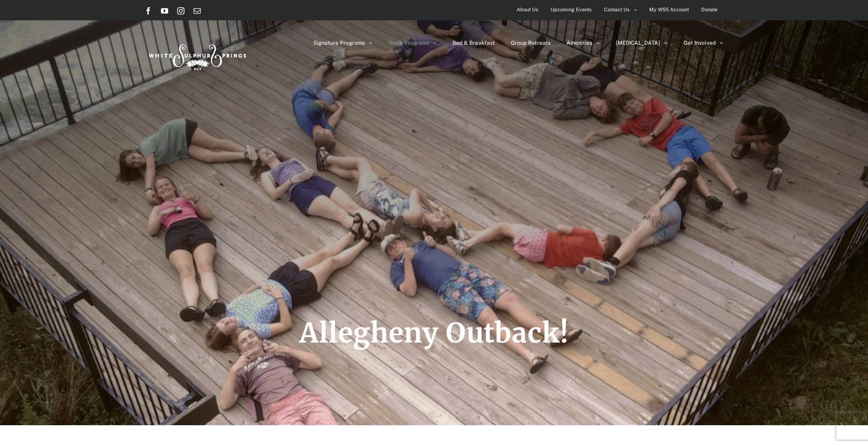  Describe the element at coordinates (412, 43) in the screenshot. I see `a: Youth Programs` at that location.